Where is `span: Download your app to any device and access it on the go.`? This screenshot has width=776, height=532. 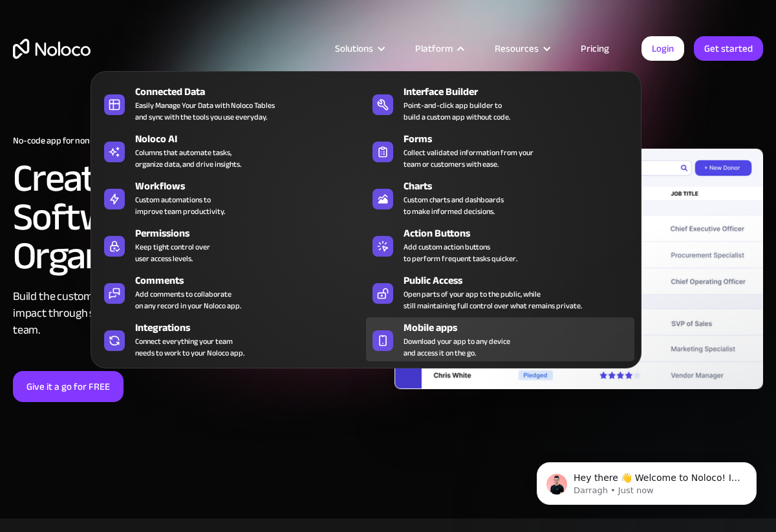 span: Download your app to any device and access it on the go. is located at coordinates (457, 347).